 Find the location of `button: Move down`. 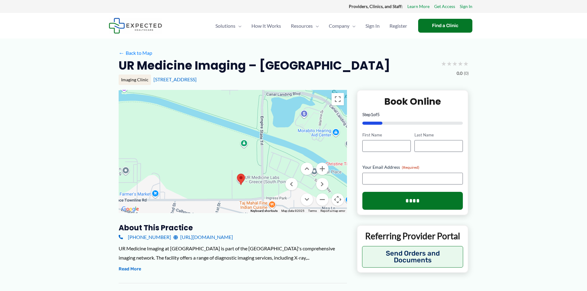

button: Move down is located at coordinates (307, 200).